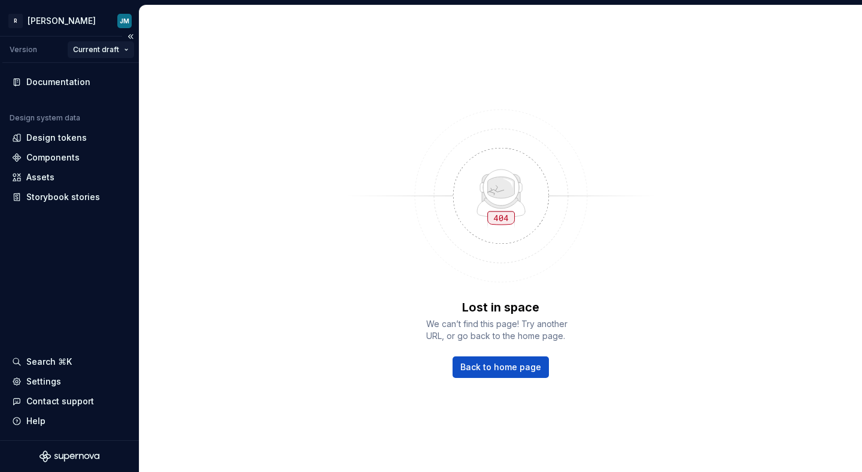  I want to click on span: We can’t find this page! Try another URL, or go back to the home page., so click(501, 330).